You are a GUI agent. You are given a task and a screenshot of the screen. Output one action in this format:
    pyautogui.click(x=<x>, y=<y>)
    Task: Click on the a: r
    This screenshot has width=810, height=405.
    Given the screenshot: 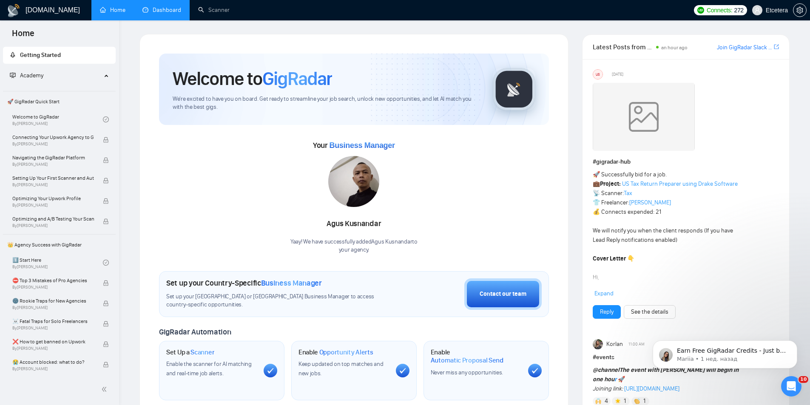 What is the action you would take?
    pyautogui.click(x=615, y=379)
    